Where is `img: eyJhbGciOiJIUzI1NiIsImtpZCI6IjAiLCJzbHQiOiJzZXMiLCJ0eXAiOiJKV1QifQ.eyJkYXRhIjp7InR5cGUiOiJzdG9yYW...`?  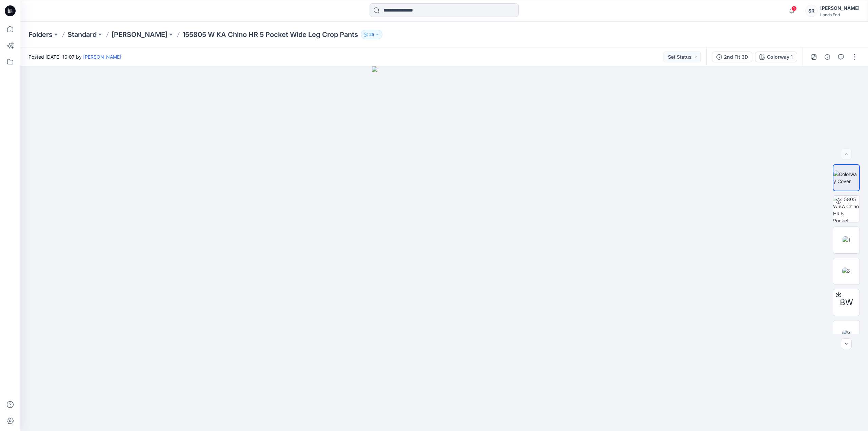 img: eyJhbGciOiJIUzI1NiIsImtpZCI6IjAiLCJzbHQiOiJzZXMiLCJ0eXAiOiJKV1QifQ.eyJkYXRhIjp7InR5cGUiOiJzdG9yYW... is located at coordinates (444, 249).